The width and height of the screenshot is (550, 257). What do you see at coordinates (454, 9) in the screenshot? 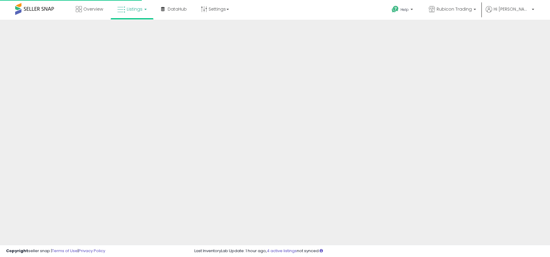
I see `span: Rubicon Trading` at bounding box center [454, 9].